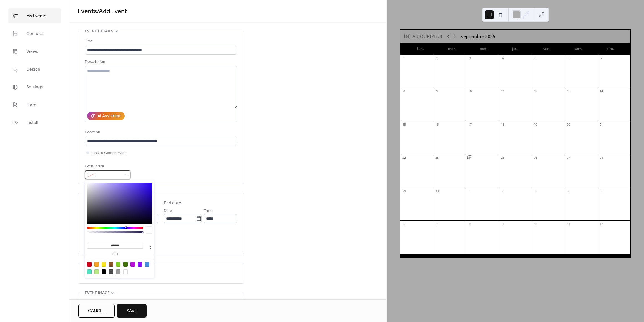 The width and height of the screenshot is (644, 322). I want to click on div: 20, so click(568, 125).